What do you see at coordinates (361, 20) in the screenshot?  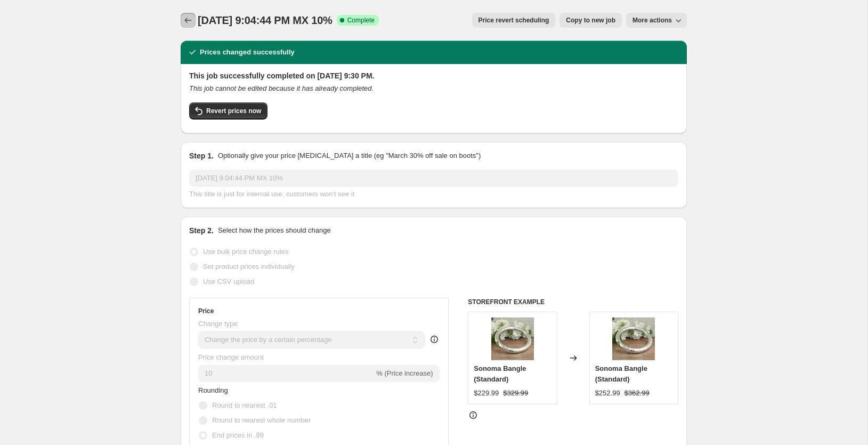 I see `span: Complete` at bounding box center [361, 20].